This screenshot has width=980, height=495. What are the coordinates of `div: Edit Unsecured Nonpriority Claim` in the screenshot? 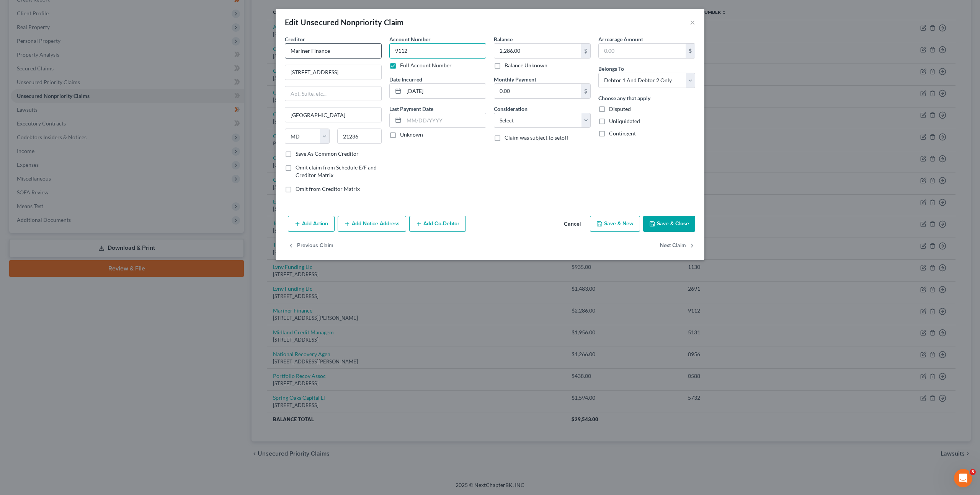 It's located at (344, 22).